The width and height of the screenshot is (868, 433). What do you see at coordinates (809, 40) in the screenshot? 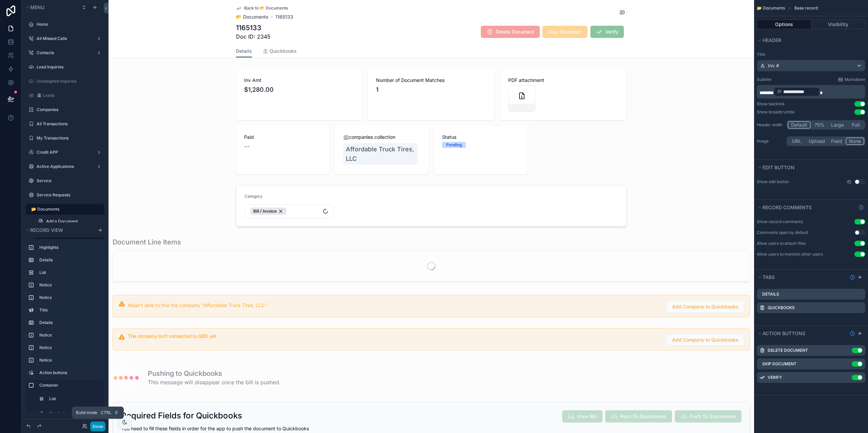
I see `button: Header` at bounding box center [809, 40].